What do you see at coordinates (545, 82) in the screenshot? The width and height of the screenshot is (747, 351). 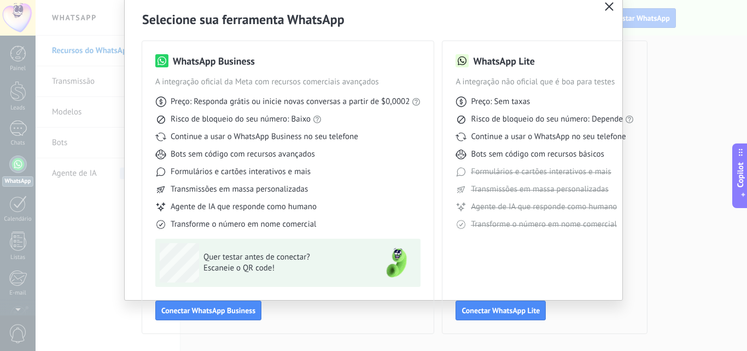 I see `span: A integração não oficial que é boa para testes` at bounding box center [545, 82].